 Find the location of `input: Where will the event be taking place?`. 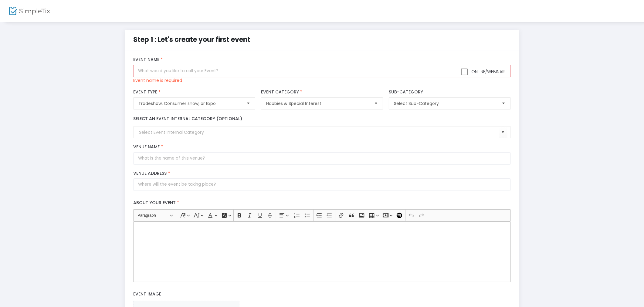

input: Where will the event be taking place? is located at coordinates (322, 185).